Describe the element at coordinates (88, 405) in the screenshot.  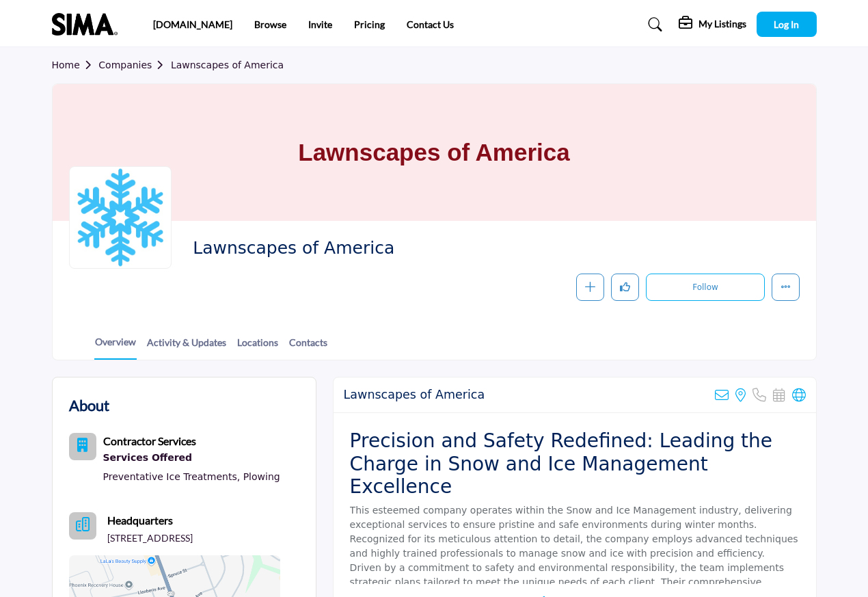
I see `h2: About` at that location.